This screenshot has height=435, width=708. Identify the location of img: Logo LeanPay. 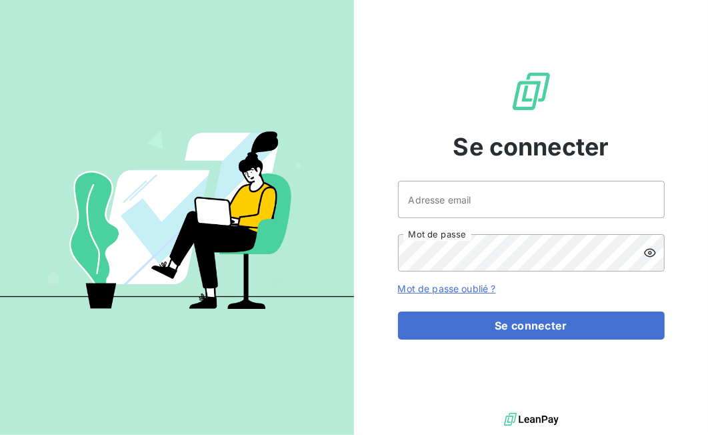
(532, 91).